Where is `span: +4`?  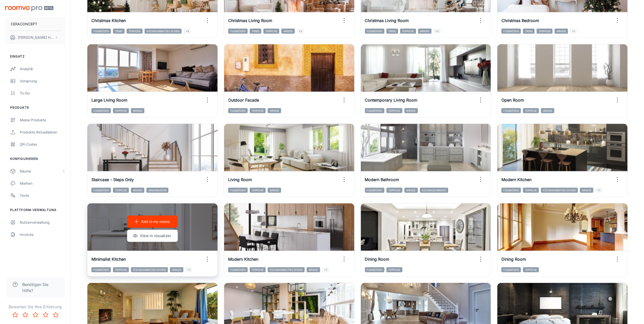 span: +4 is located at coordinates (187, 31).